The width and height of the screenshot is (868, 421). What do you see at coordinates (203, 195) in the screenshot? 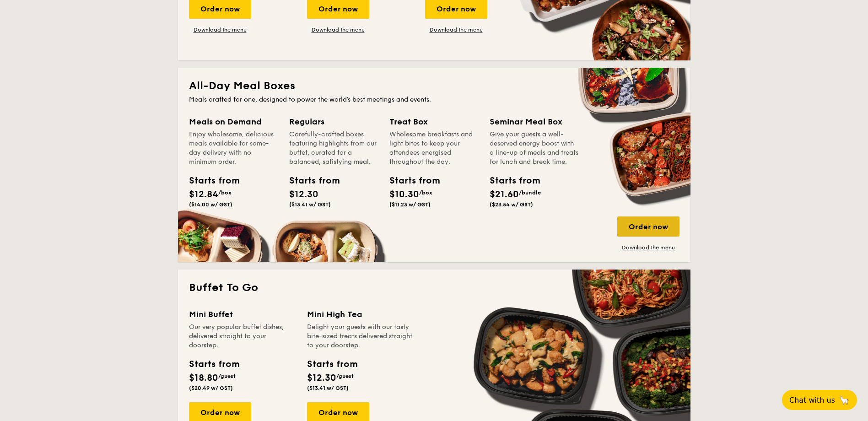
I see `span: $12.84` at bounding box center [203, 195].